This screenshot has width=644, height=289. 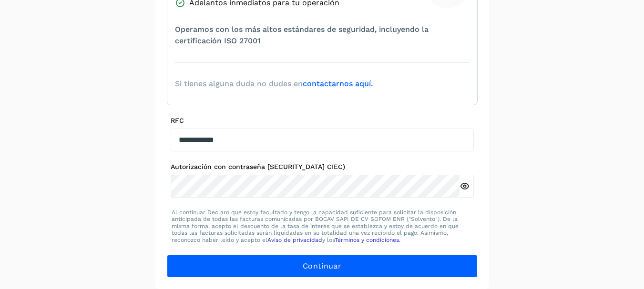 I want to click on button: Continuar, so click(x=322, y=266).